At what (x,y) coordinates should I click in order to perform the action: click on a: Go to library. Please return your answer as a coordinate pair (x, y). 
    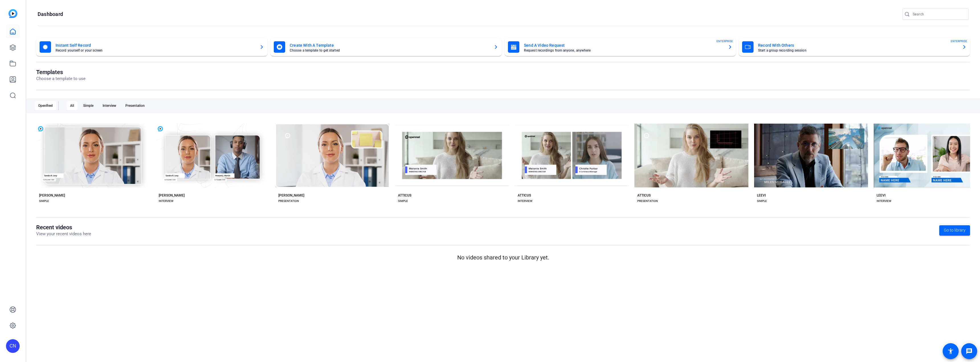
    Looking at the image, I should click on (955, 231).